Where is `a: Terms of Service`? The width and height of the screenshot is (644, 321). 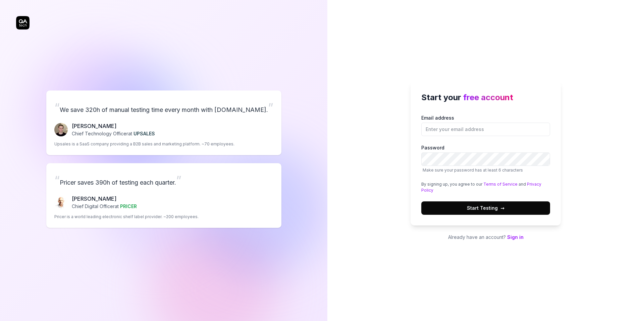
a: Terms of Service is located at coordinates (500, 184).